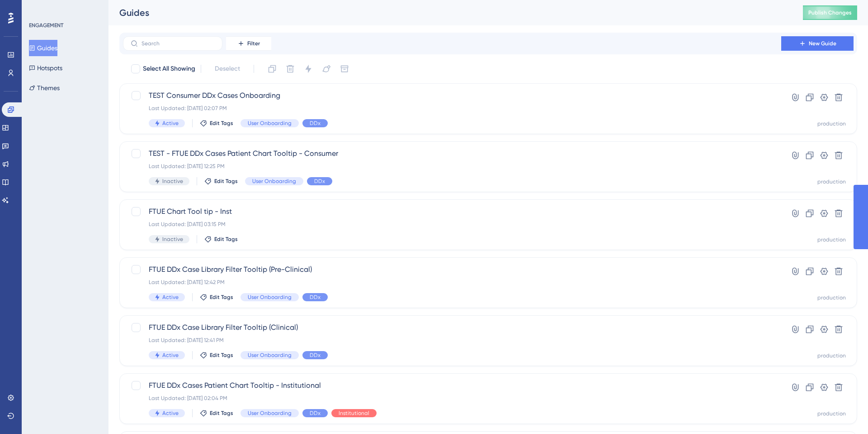  Describe the element at coordinates (452, 211) in the screenshot. I see `span: FTUE Chart Tool tip - Inst` at that location.